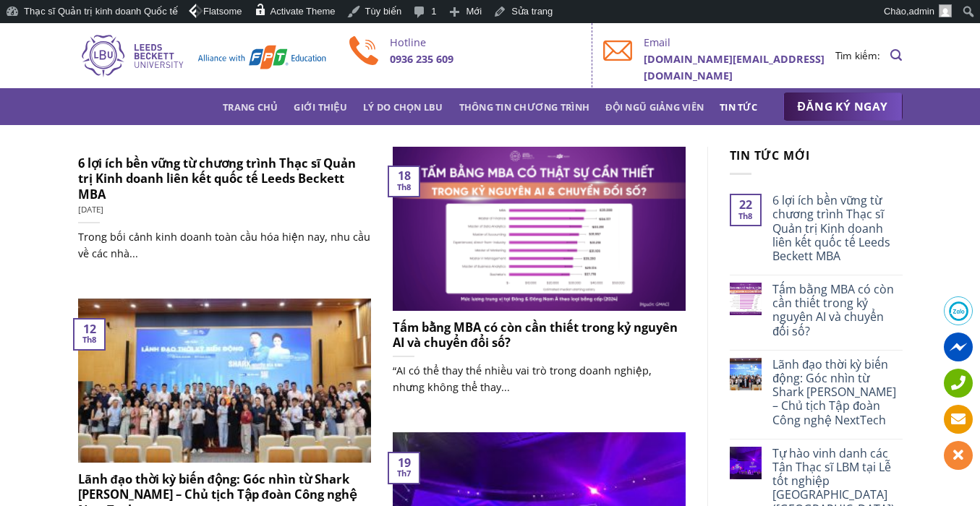 Image resolution: width=980 pixels, height=506 pixels. What do you see at coordinates (739, 42) in the screenshot?
I see `p: Email` at bounding box center [739, 42].